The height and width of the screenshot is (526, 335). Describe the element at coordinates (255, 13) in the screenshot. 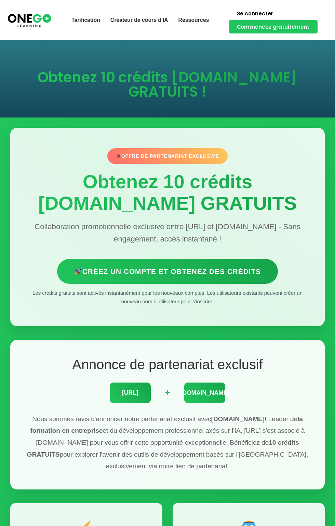

I see `font: Se connecter` at that location.